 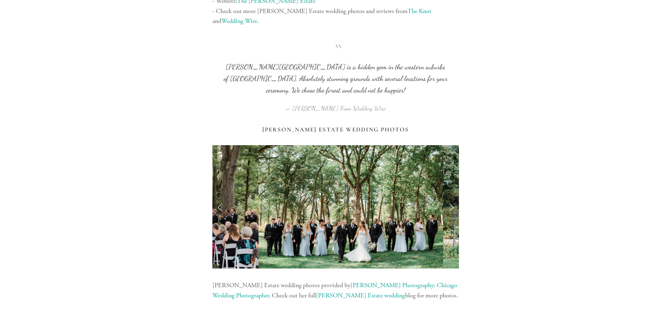 What do you see at coordinates (452, 207) in the screenshot?
I see `a: Next Slide` at bounding box center [452, 207].